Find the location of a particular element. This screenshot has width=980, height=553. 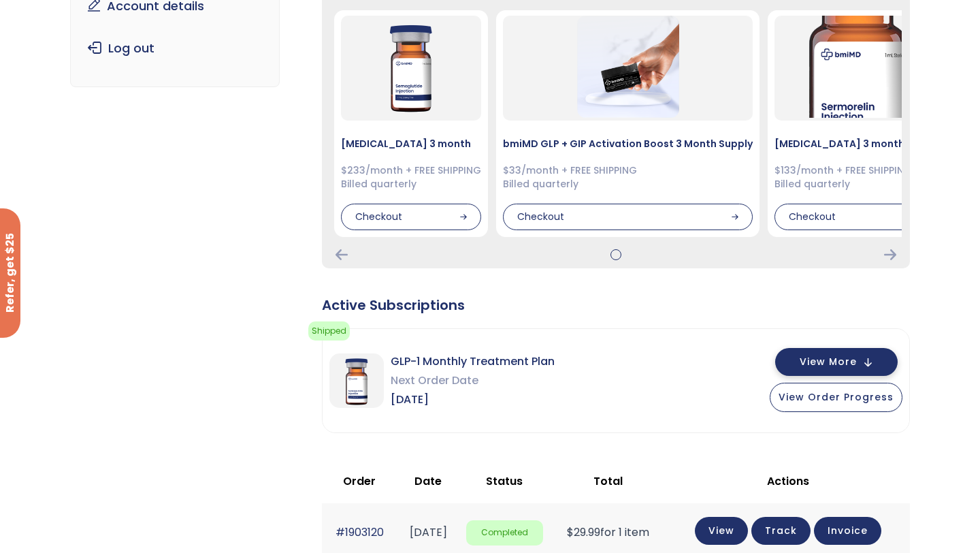

span: Shipped is located at coordinates (329, 331).